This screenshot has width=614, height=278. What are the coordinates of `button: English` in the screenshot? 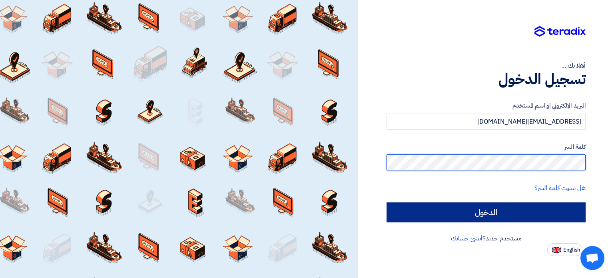 It's located at (565, 249).